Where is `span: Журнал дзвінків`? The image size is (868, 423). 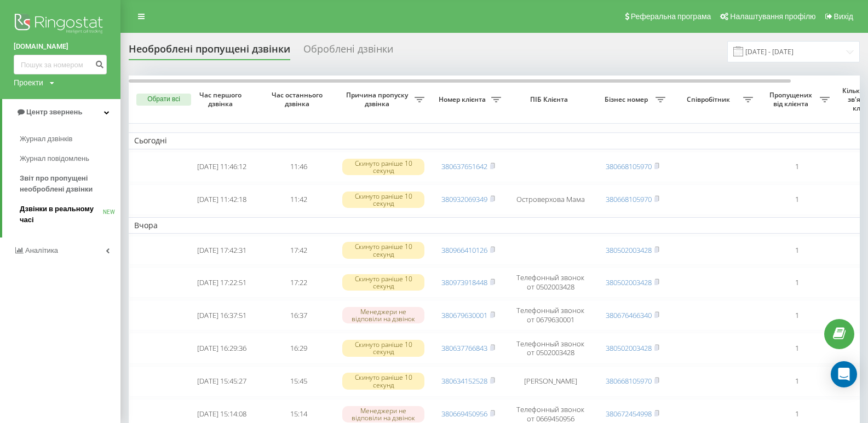
span: Журнал дзвінків is located at coordinates (46, 139).